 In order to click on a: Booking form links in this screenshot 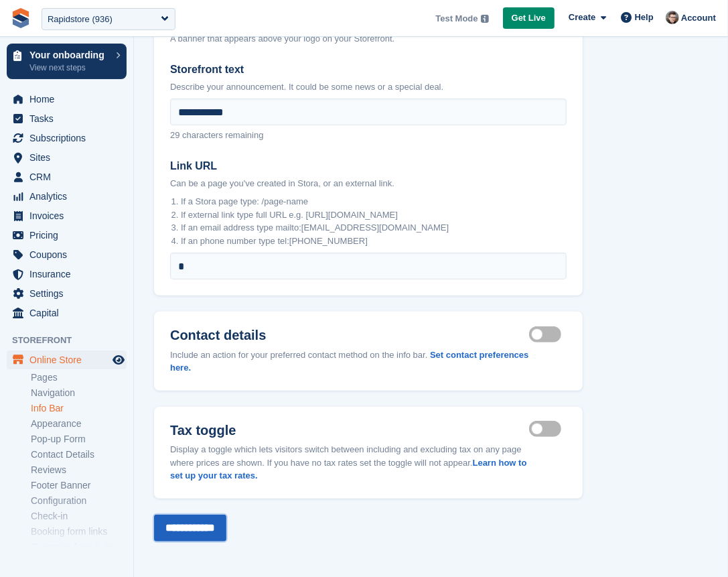, I will do `click(79, 532)`.